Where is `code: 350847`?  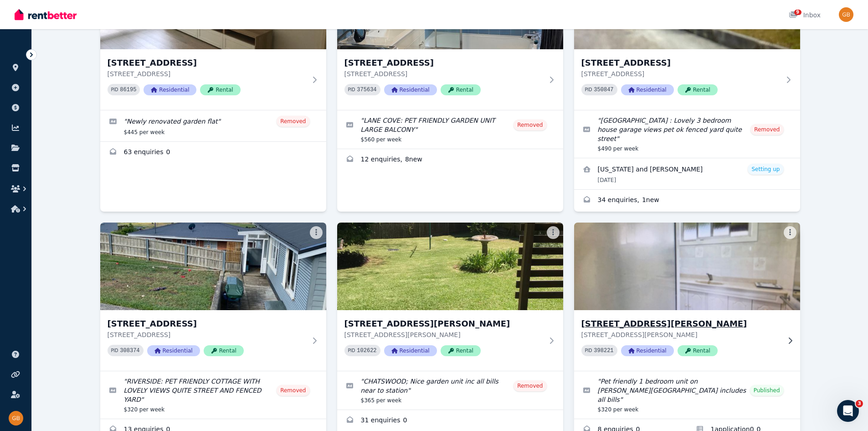 code: 350847 is located at coordinates (604, 90).